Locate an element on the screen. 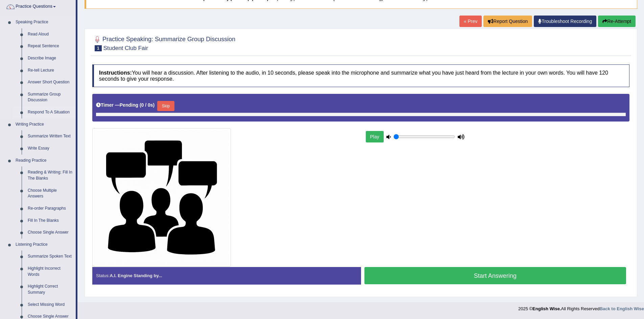 This screenshot has height=319, width=644. a: Select Missing Word is located at coordinates (50, 305).